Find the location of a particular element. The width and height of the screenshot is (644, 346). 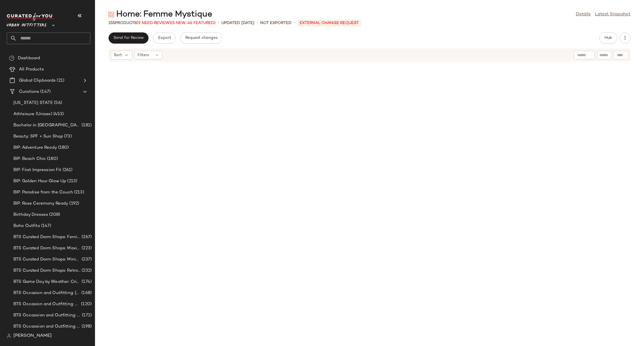

span: BTS Curated Dorm Shops: Retro+ Boho is located at coordinates (47, 271).